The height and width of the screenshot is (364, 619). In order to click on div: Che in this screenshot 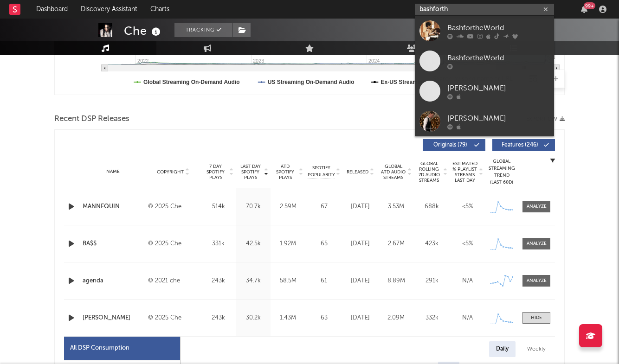, I will do `click(144, 30)`.